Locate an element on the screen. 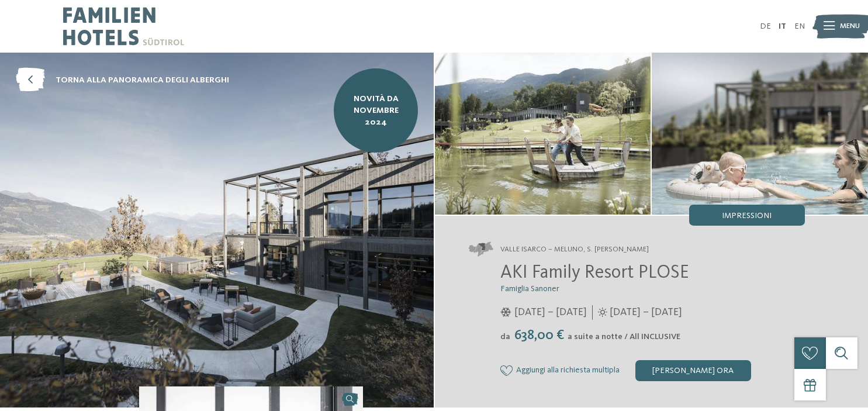 The height and width of the screenshot is (411, 868). span: da is located at coordinates (505, 337).